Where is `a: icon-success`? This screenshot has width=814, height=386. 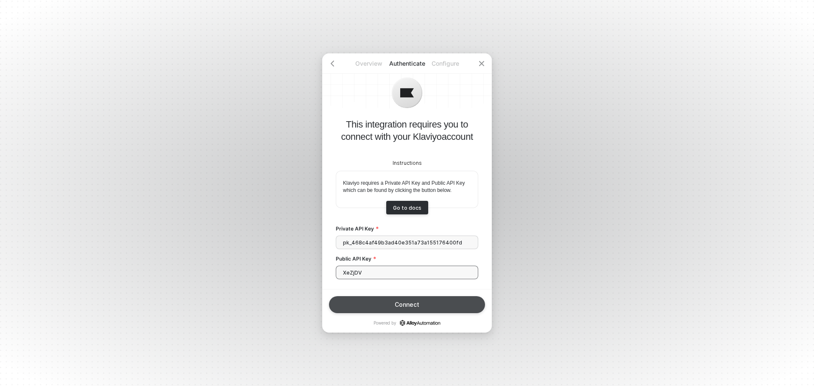
a: icon-success is located at coordinates (420, 323).